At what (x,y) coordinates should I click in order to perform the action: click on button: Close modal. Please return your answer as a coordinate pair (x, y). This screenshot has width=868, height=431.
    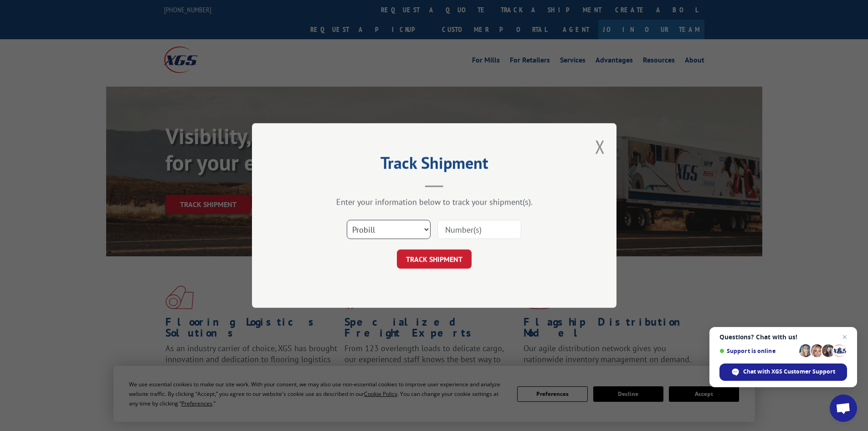
    Looking at the image, I should click on (600, 146).